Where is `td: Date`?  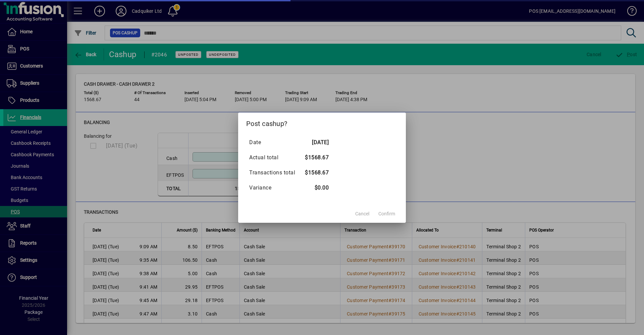 td: Date is located at coordinates (275, 143).